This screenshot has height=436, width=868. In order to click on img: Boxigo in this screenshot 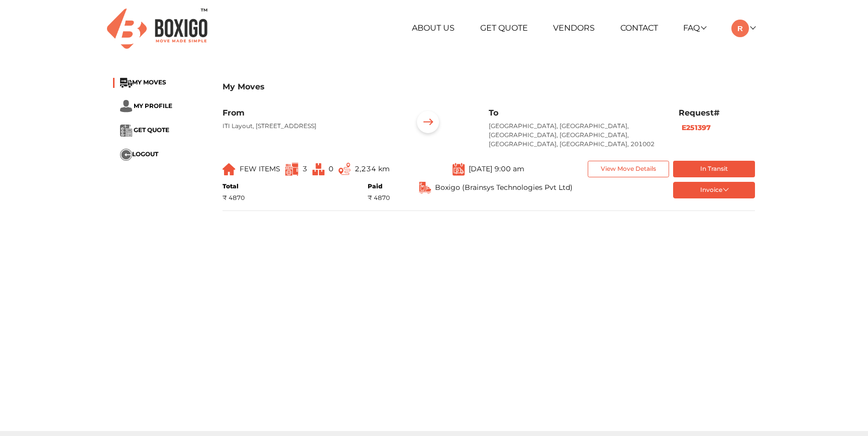, I will do `click(157, 29)`.